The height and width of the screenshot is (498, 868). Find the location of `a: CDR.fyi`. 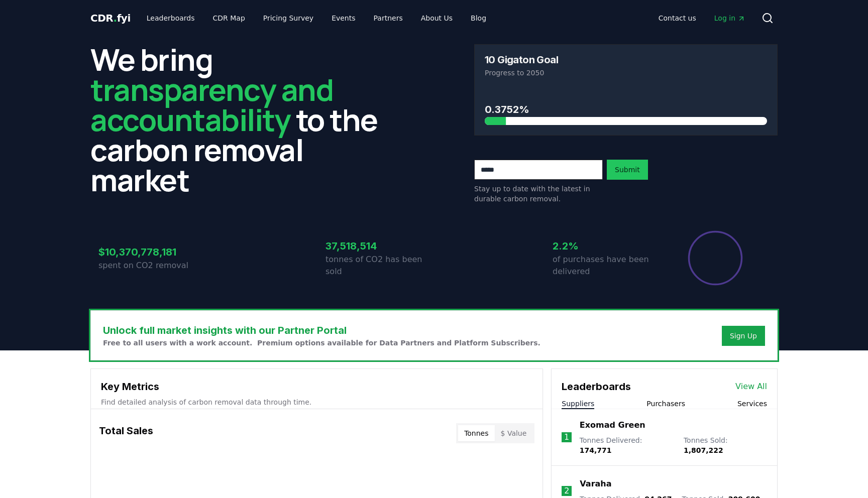

a: CDR.fyi is located at coordinates (111, 18).